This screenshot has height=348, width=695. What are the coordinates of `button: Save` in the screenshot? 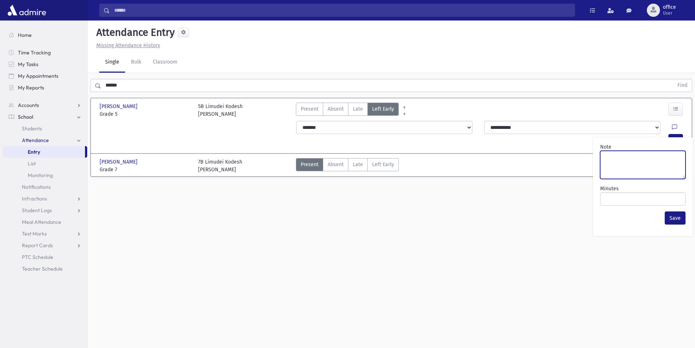 It's located at (675, 218).